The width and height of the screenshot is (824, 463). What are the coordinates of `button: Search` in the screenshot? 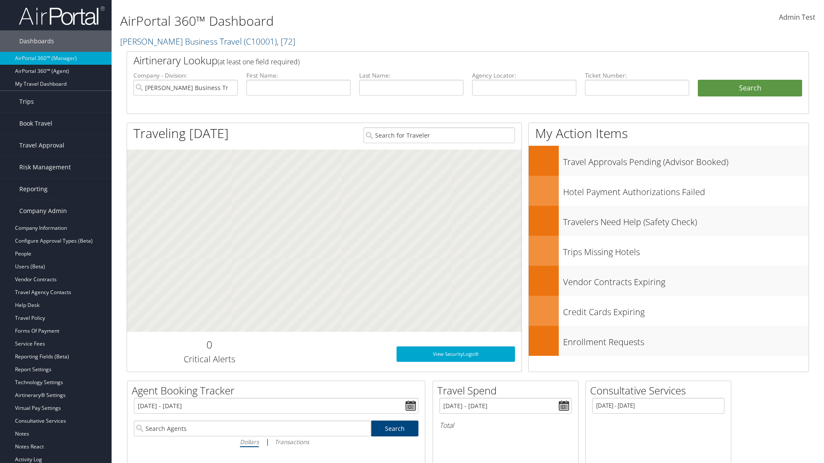 It's located at (750, 88).